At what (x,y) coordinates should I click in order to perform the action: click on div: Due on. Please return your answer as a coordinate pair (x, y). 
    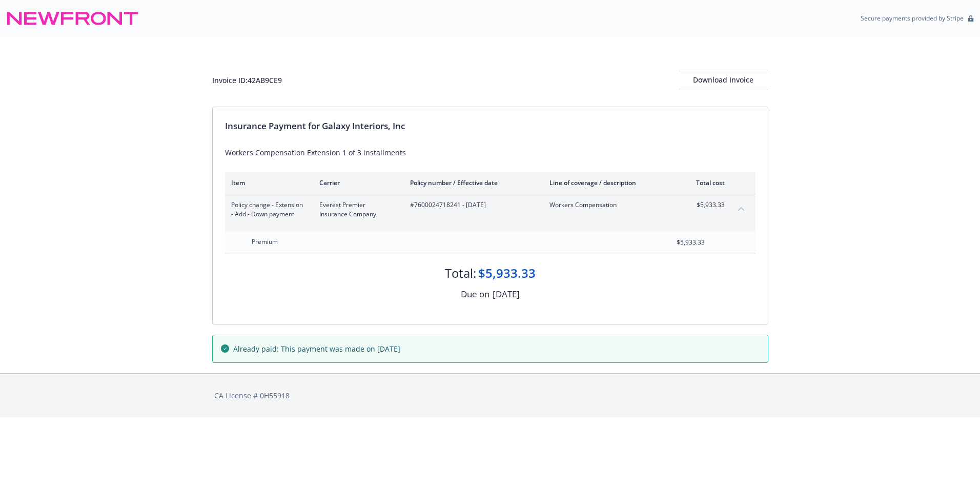
    Looking at the image, I should click on (475, 294).